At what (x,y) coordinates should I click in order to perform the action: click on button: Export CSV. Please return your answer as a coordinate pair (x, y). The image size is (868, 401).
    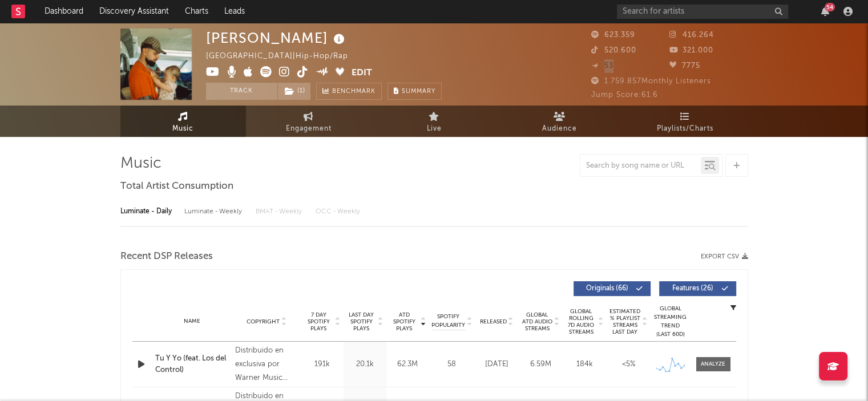
    Looking at the image, I should click on (724, 257).